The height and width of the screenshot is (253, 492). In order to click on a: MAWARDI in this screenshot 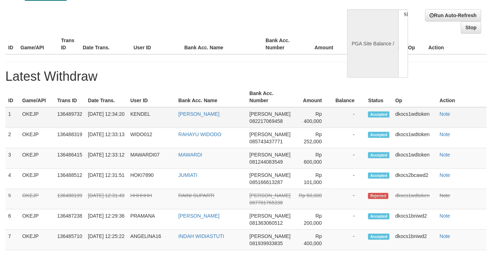, I will do `click(190, 155)`.